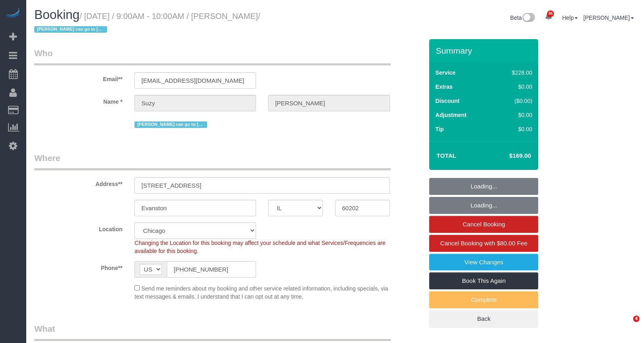 The image size is (644, 343). Describe the element at coordinates (485, 51) in the screenshot. I see `h3: Summary` at that location.